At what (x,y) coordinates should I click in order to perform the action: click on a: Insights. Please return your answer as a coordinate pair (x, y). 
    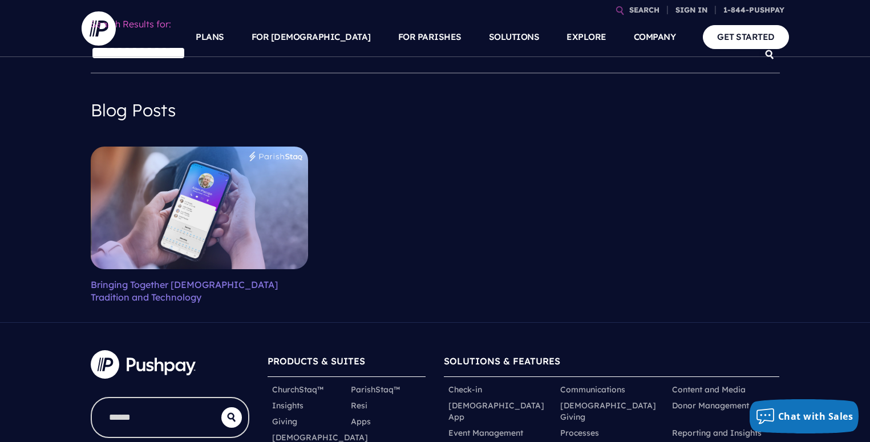
    Looking at the image, I should click on (288, 406).